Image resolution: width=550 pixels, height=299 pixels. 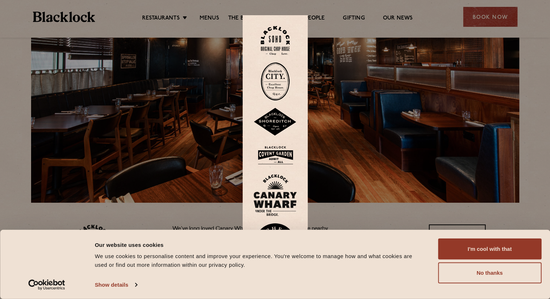 I want to click on img: Shoreditch-stamp-v2-default.svg, so click(x=275, y=122).